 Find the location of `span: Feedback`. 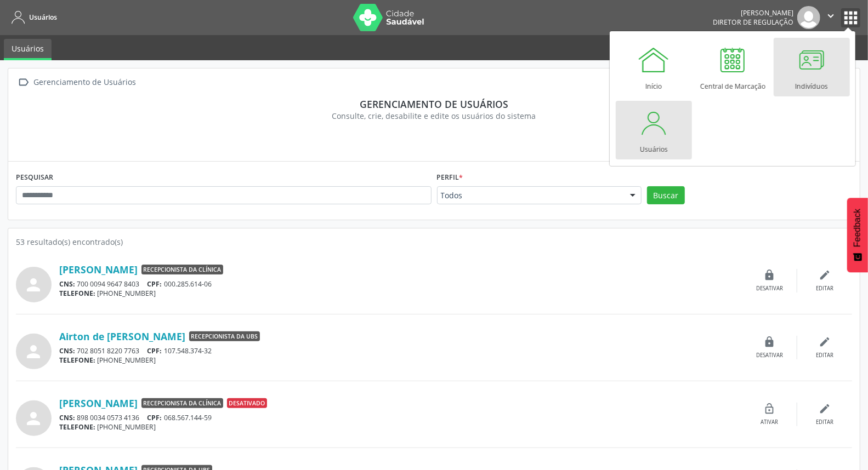

span: Feedback is located at coordinates (858, 227).